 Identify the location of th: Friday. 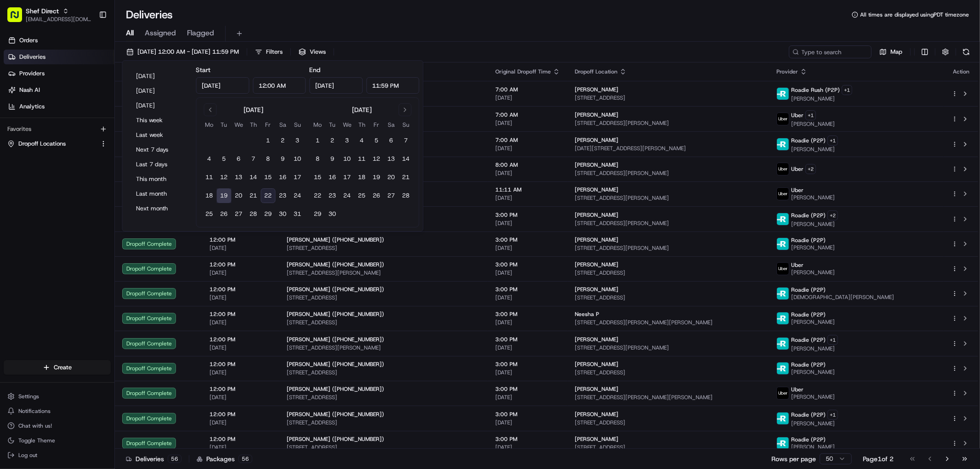
(377, 125).